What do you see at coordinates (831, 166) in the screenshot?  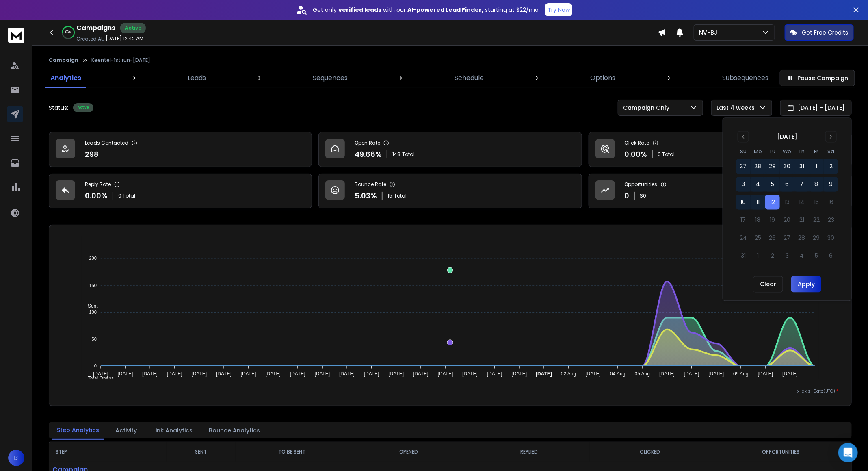 I see `button: 2` at bounding box center [831, 166].